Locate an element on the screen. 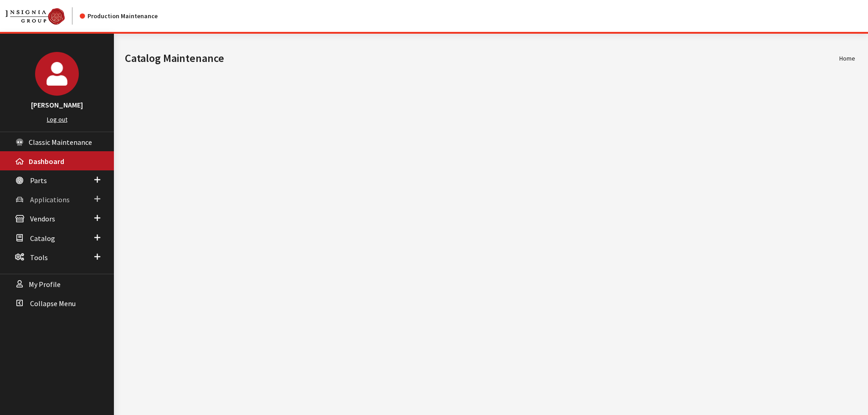 The height and width of the screenshot is (415, 868). img: Cheyenne Dorton is located at coordinates (57, 74).